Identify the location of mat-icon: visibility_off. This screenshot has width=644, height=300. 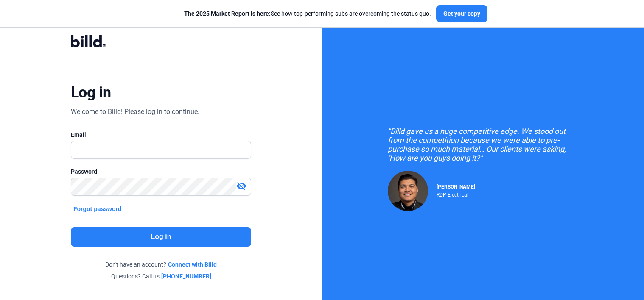
(241, 186).